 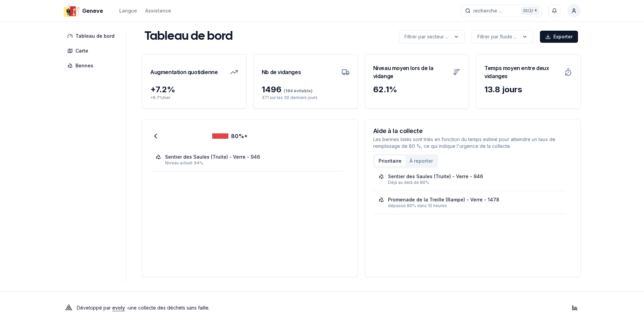 What do you see at coordinates (251, 163) in the screenshot?
I see `div: Niveau actuel: 94%` at bounding box center [251, 163].